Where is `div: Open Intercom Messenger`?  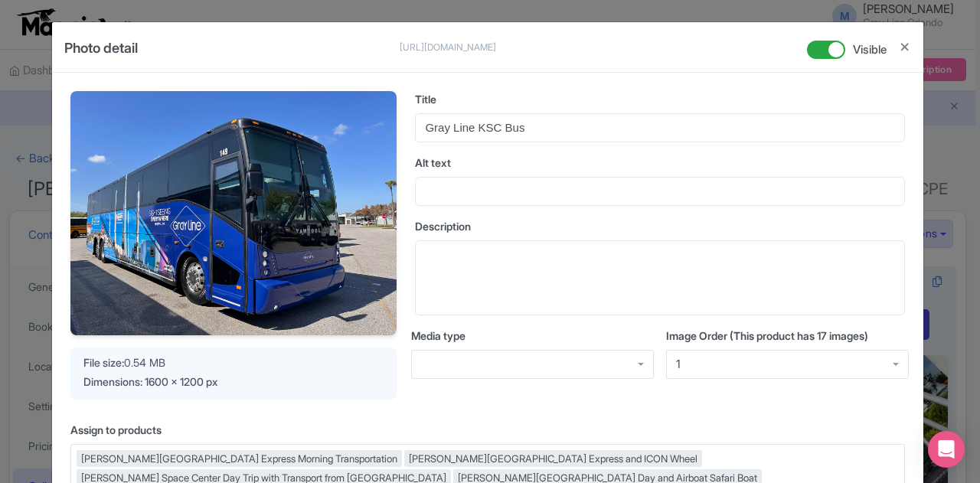
div: Open Intercom Messenger is located at coordinates (946, 449).